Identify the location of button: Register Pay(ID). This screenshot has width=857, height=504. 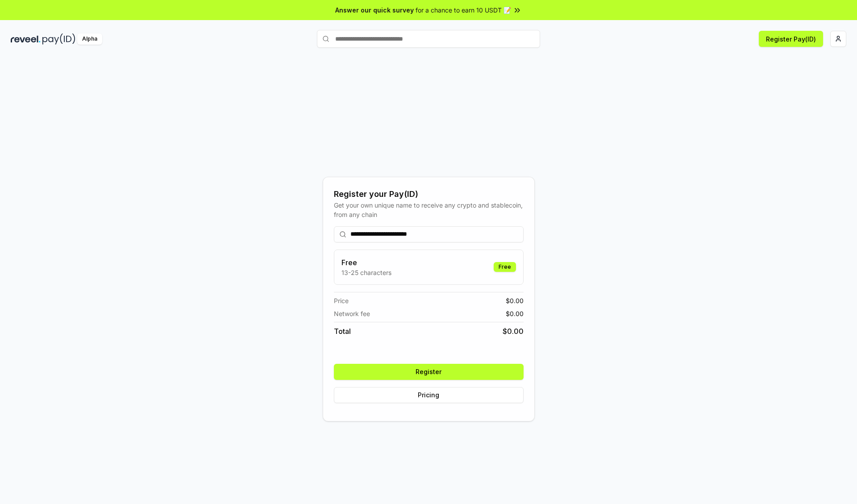
(791, 39).